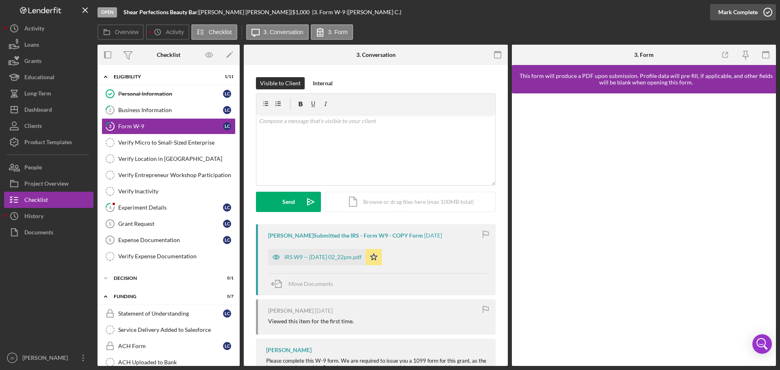  Describe the element at coordinates (39, 233) in the screenshot. I see `div: Documents` at that location.